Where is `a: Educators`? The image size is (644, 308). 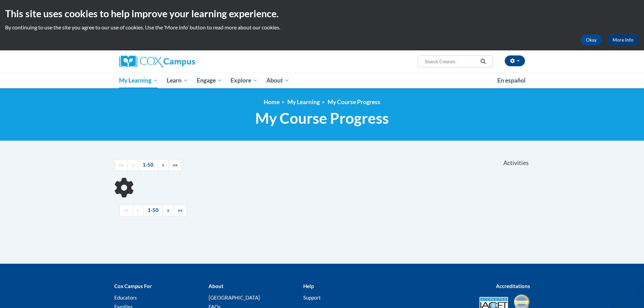 a: Educators is located at coordinates (125, 297).